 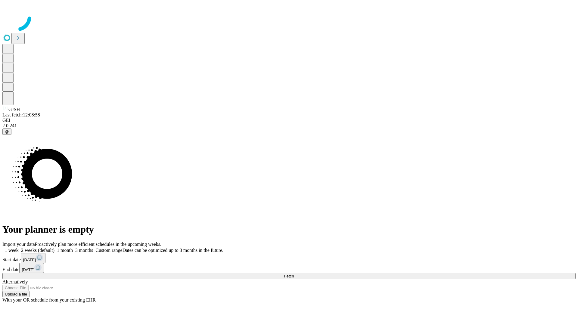 I want to click on span: Import your data, so click(x=19, y=244).